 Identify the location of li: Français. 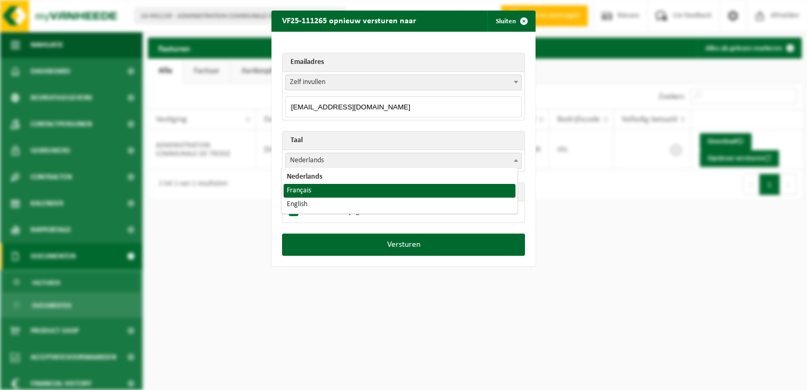
(399, 191).